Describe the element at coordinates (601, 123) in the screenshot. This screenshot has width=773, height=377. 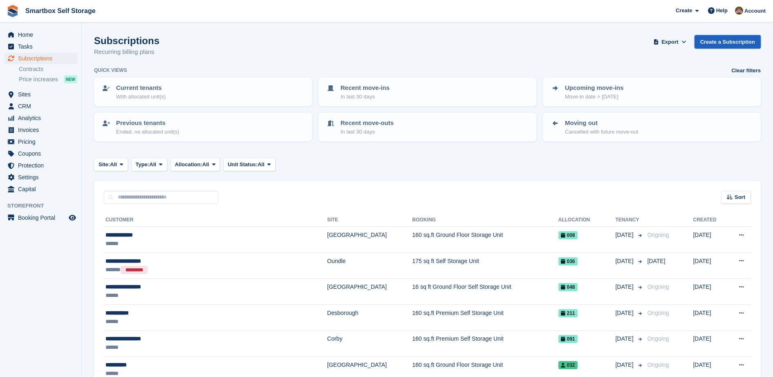
I see `p: Moving out` at that location.